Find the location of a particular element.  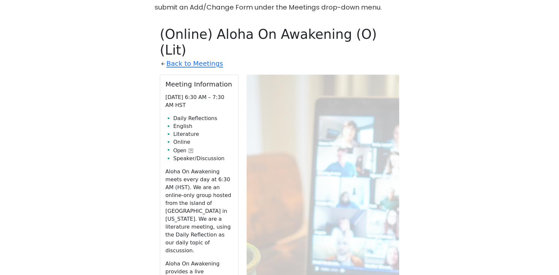

li: Speaker/Discussion is located at coordinates (203, 158).